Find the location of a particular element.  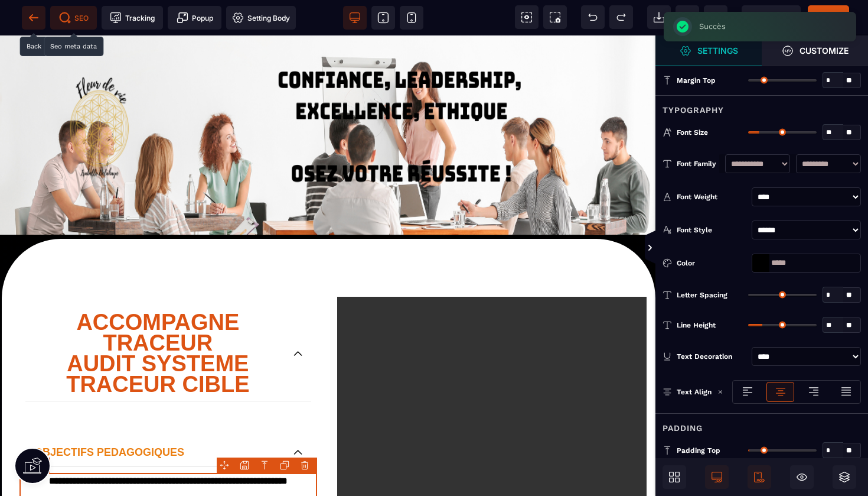

span: Open Layers is located at coordinates (844, 477).